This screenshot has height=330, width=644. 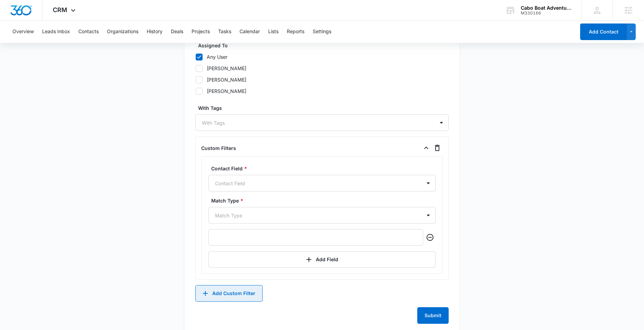 I want to click on button: Remove, so click(x=430, y=238).